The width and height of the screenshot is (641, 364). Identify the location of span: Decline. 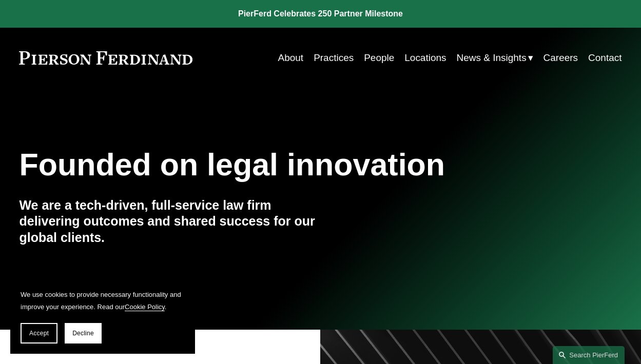
(83, 333).